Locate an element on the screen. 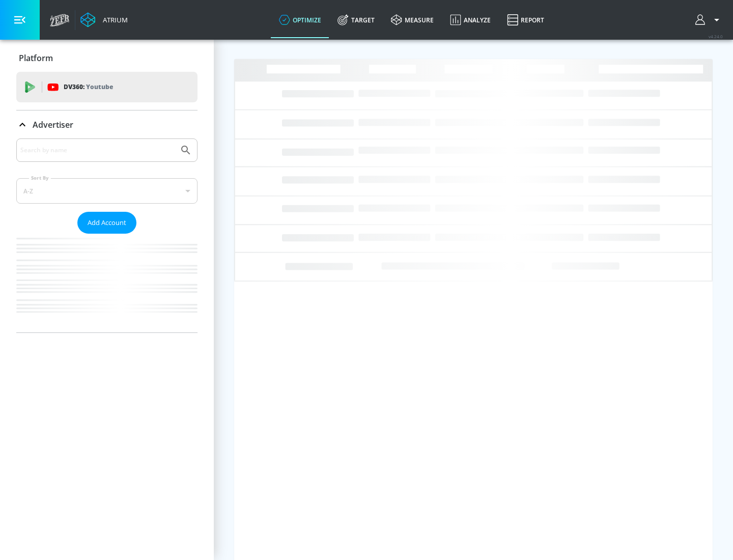 This screenshot has width=733, height=560. div: Atrium is located at coordinates (113, 19).